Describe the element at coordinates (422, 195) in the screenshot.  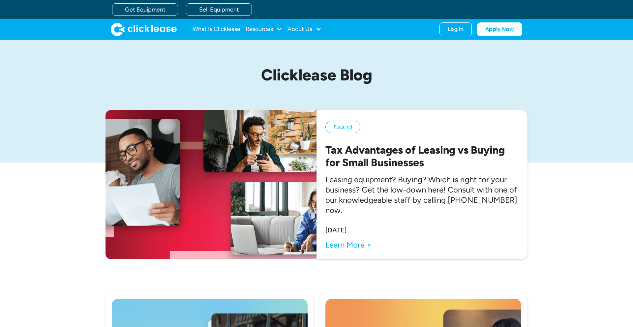
I see `p: Leasing equipment? Buying? Which is right for your business? Get the low-down here! Consult with ...` at that location.